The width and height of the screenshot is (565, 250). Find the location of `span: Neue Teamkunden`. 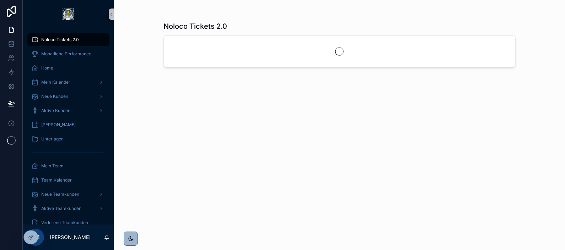

span: Neue Teamkunden is located at coordinates (60, 195).